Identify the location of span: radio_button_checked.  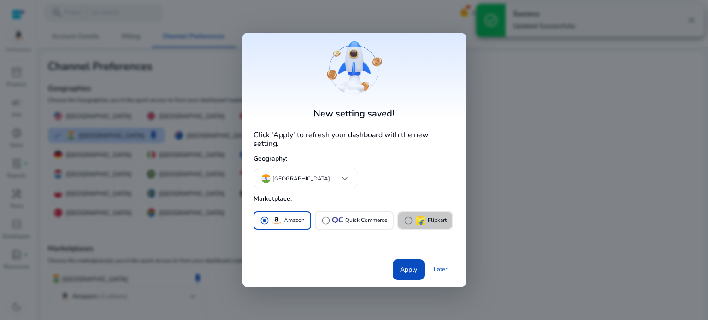
(264, 221).